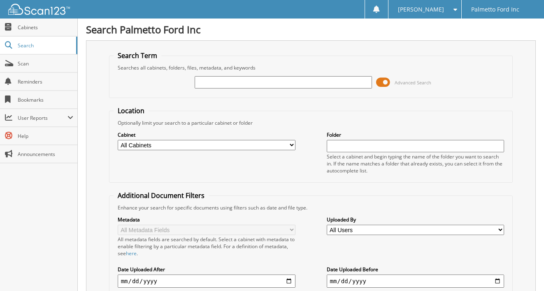 The width and height of the screenshot is (544, 291). What do you see at coordinates (206, 135) in the screenshot?
I see `label: Cabinet` at bounding box center [206, 135].